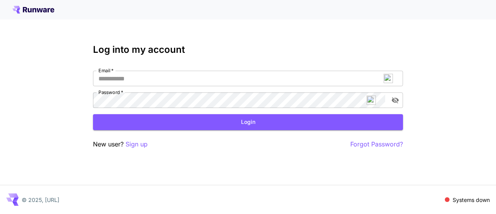 This screenshot has width=496, height=214. I want to click on button: toggle password visibility, so click(396, 100).